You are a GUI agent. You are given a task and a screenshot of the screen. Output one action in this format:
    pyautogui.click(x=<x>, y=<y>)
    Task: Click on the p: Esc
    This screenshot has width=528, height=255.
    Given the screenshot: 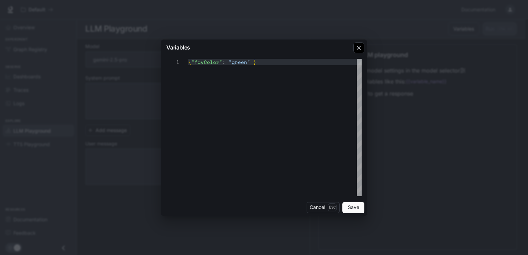 What is the action you would take?
    pyautogui.click(x=332, y=207)
    